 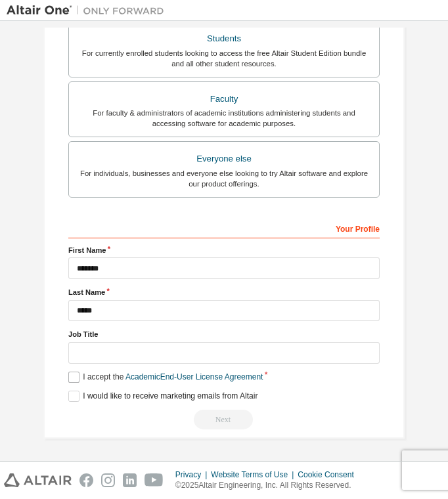 I want to click on img: linkedin.svg, so click(x=129, y=480).